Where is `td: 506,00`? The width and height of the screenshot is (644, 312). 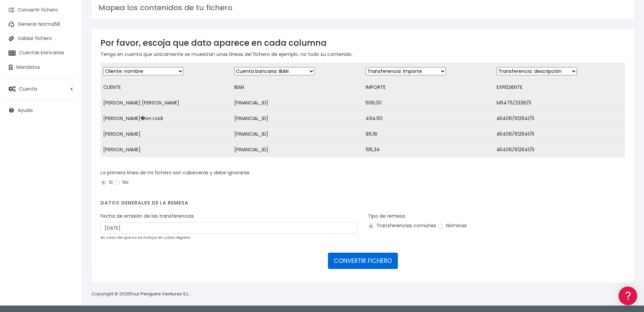
td: 506,00 is located at coordinates (428, 103).